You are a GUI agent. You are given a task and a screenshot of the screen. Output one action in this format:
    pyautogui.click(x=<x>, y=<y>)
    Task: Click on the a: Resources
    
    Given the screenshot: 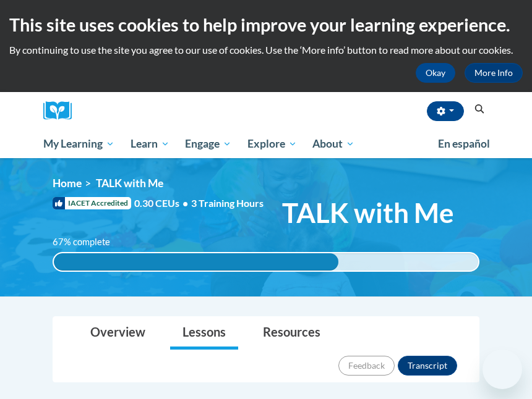 What is the action you would take?
    pyautogui.click(x=291, y=333)
    